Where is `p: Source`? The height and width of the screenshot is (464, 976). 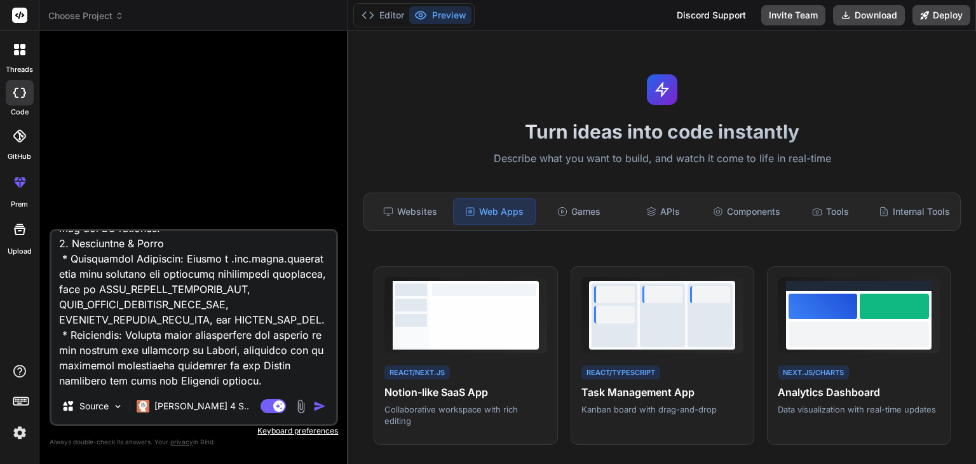
p: Source is located at coordinates (94, 406).